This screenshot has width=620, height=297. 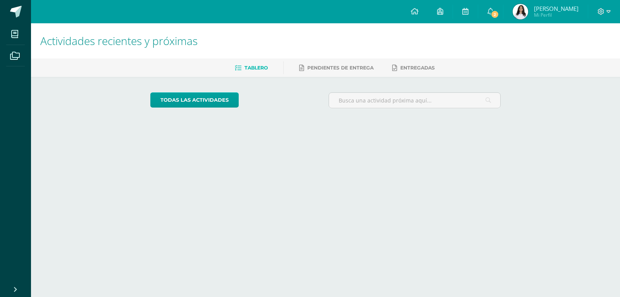 I want to click on input: Busca una actividad próxima aquí..., so click(x=415, y=100).